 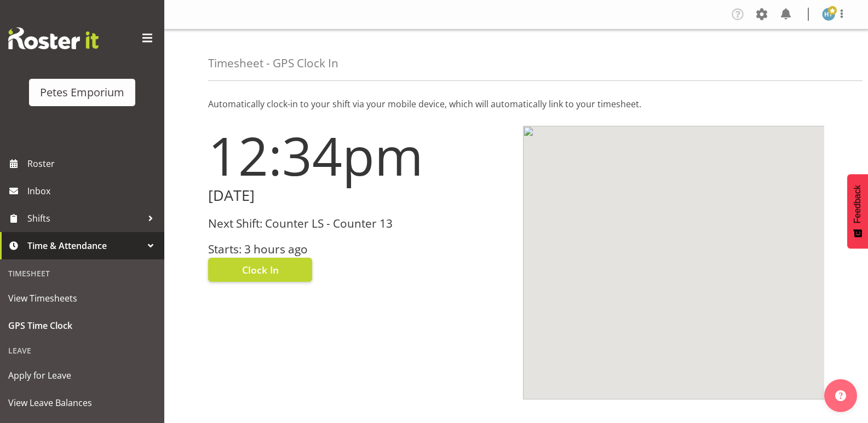 I want to click on span: View Leave Balances, so click(x=82, y=403).